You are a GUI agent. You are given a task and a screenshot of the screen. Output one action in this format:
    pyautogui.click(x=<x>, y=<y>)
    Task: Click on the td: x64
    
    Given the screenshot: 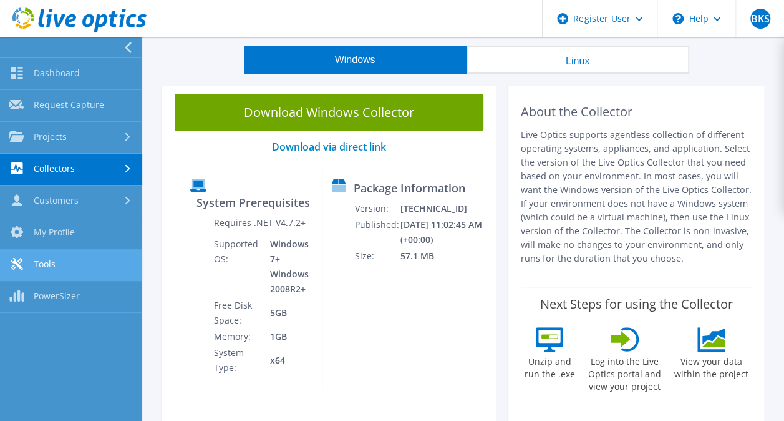 What is the action you would take?
    pyautogui.click(x=286, y=360)
    